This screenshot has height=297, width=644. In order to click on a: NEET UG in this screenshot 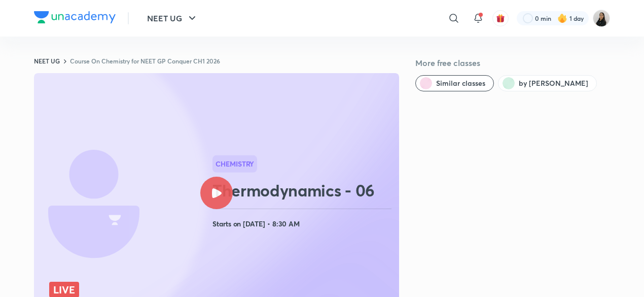, I will do `click(47, 61)`.